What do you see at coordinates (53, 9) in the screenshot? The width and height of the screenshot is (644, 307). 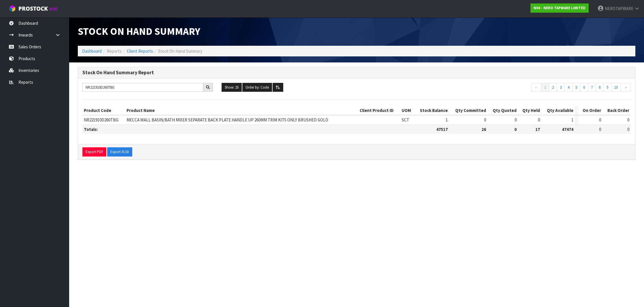 I see `small: WMS` at bounding box center [53, 9].